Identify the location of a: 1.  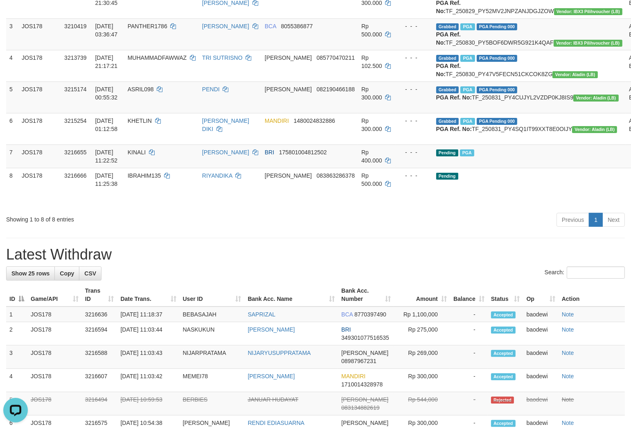
(596, 220).